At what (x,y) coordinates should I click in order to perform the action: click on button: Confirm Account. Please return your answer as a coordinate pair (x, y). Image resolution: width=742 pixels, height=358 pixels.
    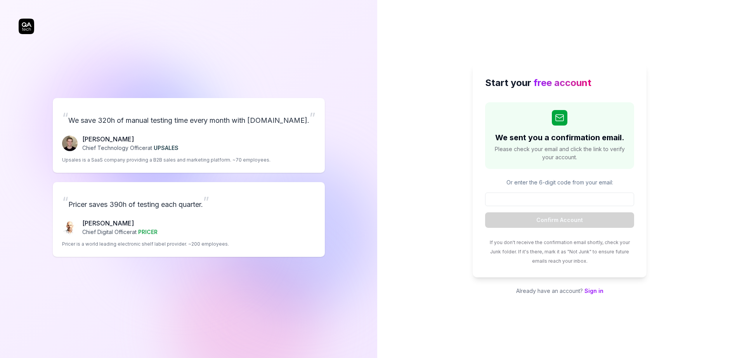
    Looking at the image, I should click on (559, 220).